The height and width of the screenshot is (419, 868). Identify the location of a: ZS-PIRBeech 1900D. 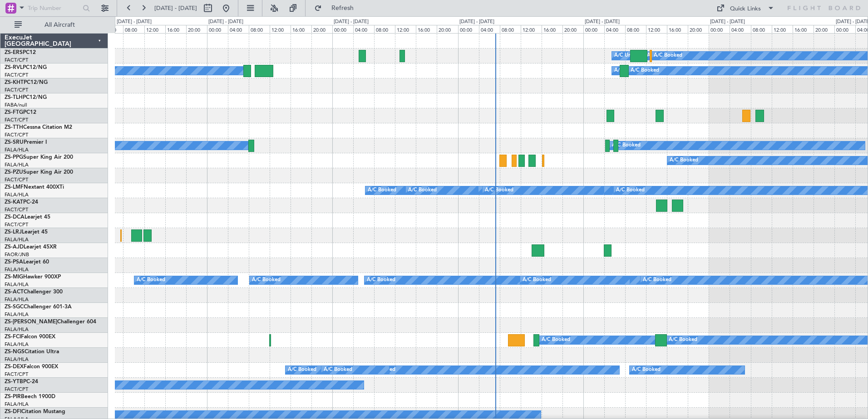
(30, 397).